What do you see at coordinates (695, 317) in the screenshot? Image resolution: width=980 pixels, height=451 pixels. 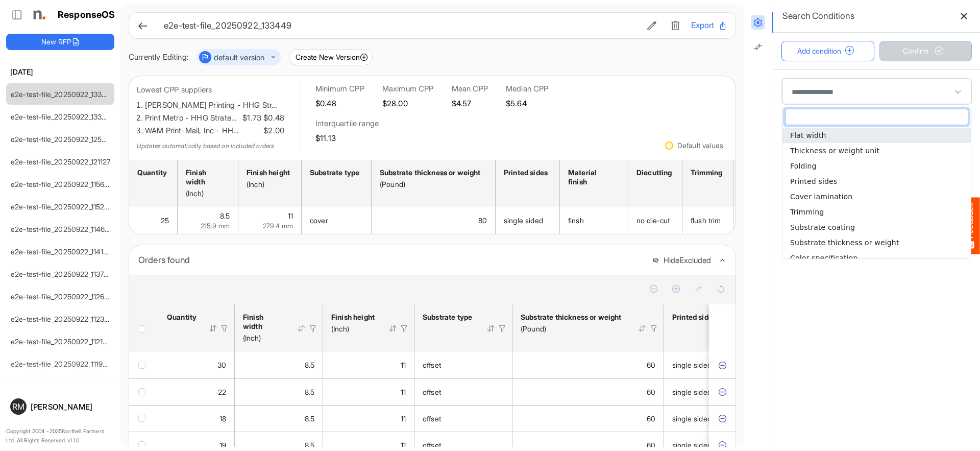 I see `div: Printed sides` at bounding box center [695, 317].